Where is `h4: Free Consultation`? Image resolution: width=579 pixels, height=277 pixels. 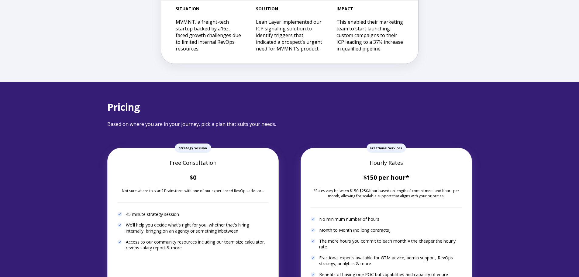 h4: Free Consultation is located at coordinates (193, 163).